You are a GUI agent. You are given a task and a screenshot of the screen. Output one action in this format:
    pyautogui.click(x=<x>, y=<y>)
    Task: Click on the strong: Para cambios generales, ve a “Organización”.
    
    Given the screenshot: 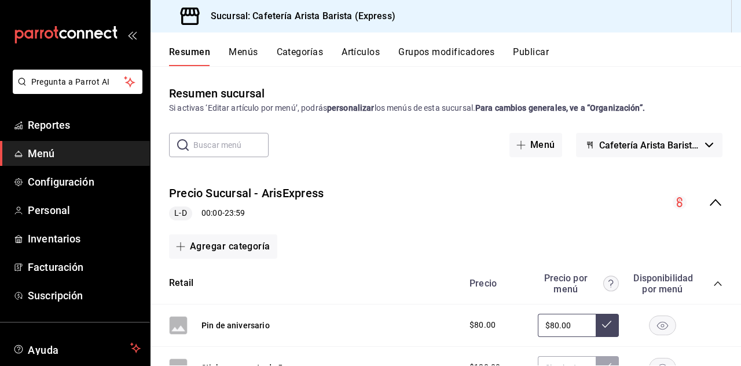 What is the action you would take?
    pyautogui.click(x=560, y=108)
    